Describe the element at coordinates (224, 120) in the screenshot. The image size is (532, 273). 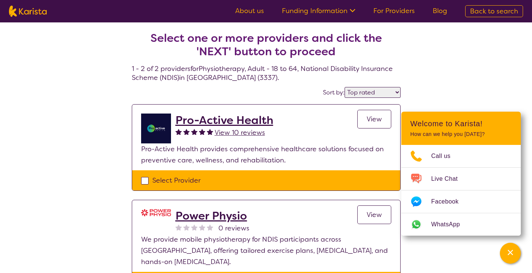
I see `a: Pro-Active Health` at that location.